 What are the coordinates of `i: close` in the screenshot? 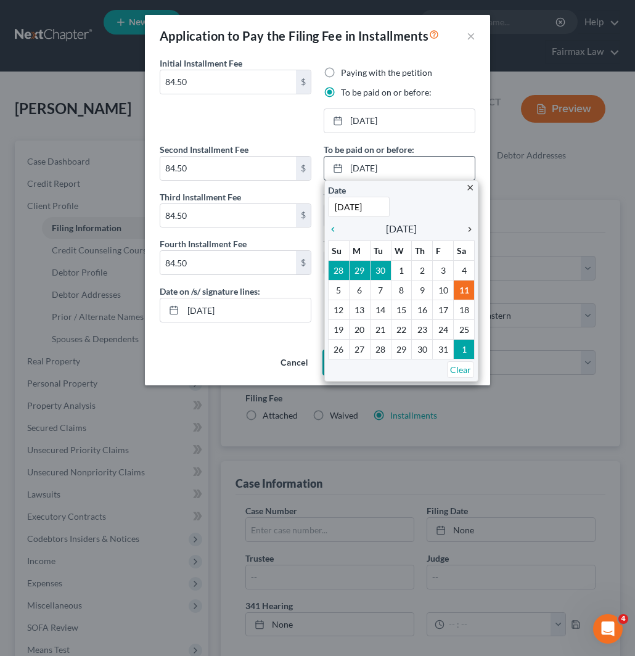 It's located at (470, 187).